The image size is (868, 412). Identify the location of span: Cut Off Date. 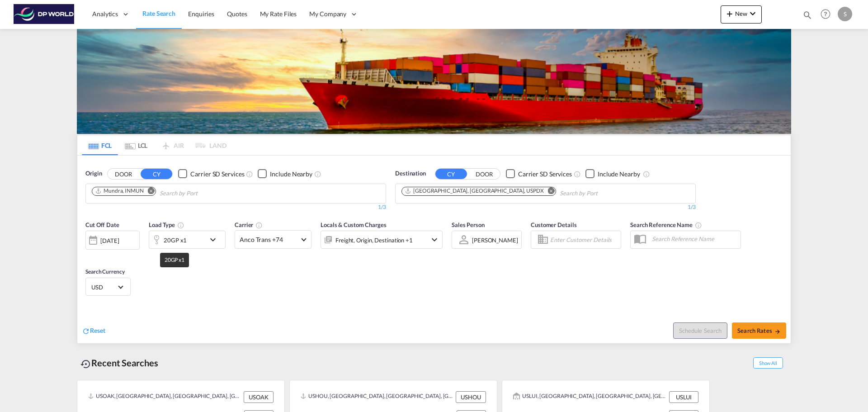
(103, 225).